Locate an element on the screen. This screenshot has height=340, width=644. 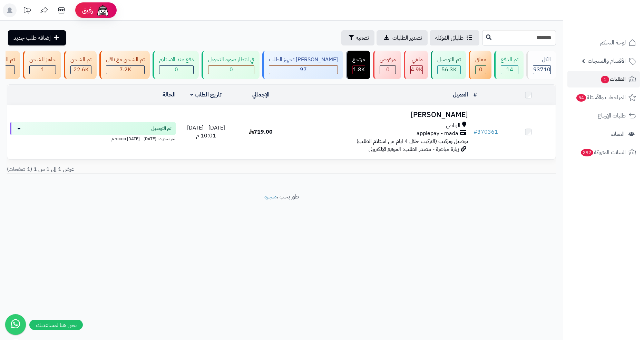
div: تم التوصيل is located at coordinates (449, 60).